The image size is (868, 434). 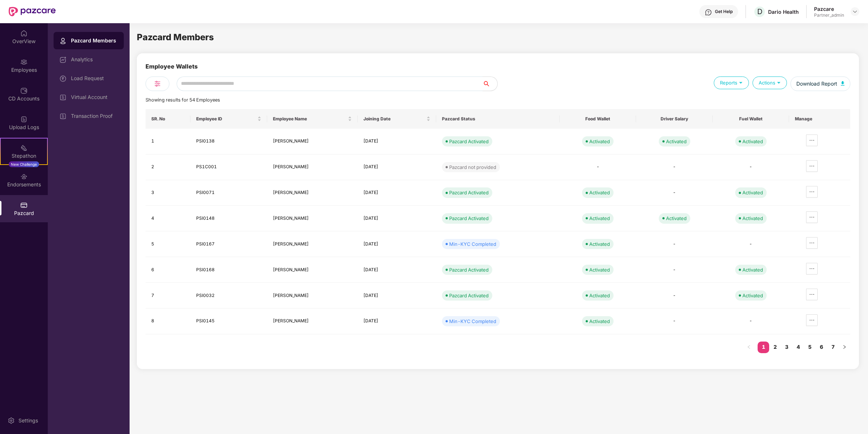 What do you see at coordinates (168, 193) in the screenshot?
I see `td: 3` at bounding box center [168, 193].